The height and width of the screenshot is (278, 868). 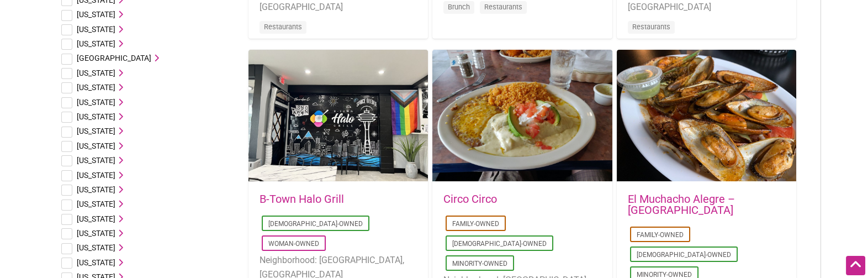 I want to click on a: Woman-Owned, so click(x=294, y=244).